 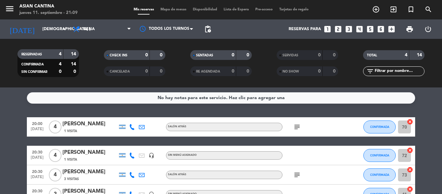 What do you see at coordinates (291, 72) in the screenshot?
I see `span: NO SHOW` at bounding box center [291, 72].